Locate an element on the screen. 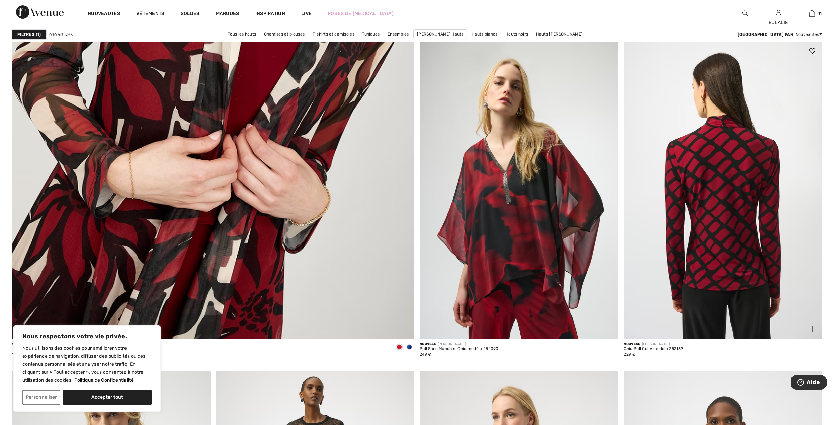 Image resolution: width=834 pixels, height=425 pixels. a: Tous les hauts is located at coordinates (242, 34).